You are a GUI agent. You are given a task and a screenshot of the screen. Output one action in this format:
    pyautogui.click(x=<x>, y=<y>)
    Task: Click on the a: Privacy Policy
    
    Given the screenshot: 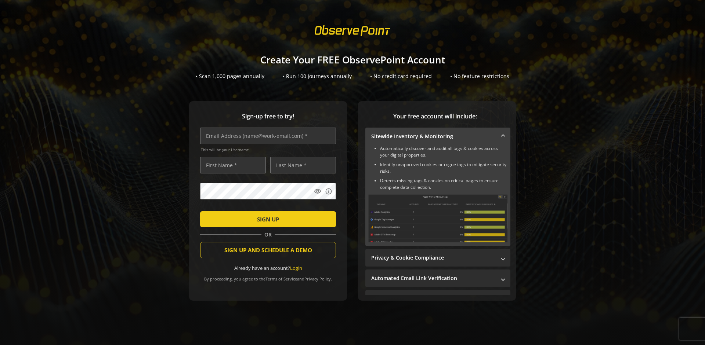 What is the action you would take?
    pyautogui.click(x=318, y=279)
    